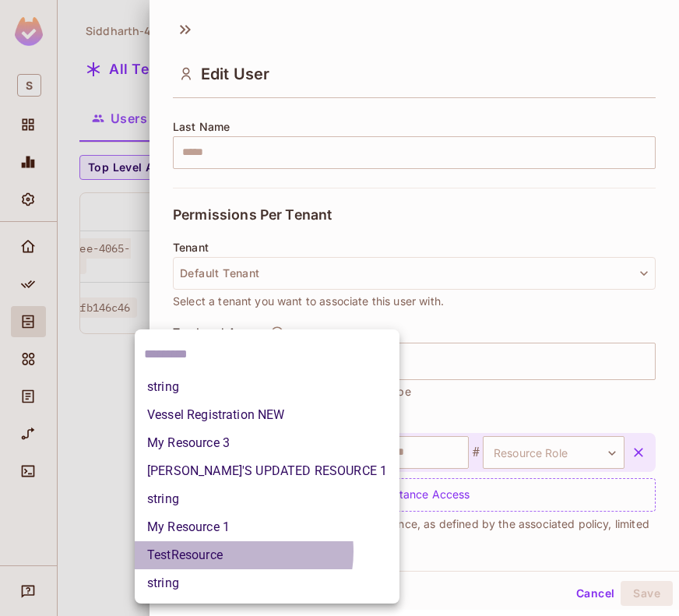  Describe the element at coordinates (267, 555) in the screenshot. I see `li: TestResource` at that location.